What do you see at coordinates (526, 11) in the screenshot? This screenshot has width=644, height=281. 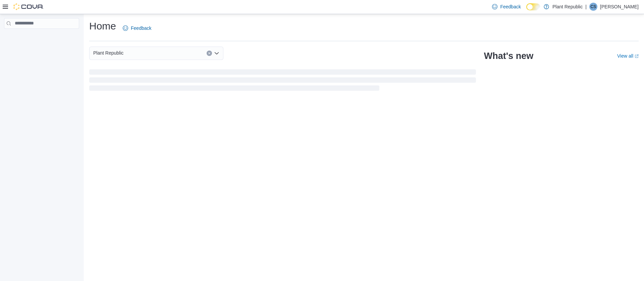 I see `span: Dark Mode` at bounding box center [526, 11].